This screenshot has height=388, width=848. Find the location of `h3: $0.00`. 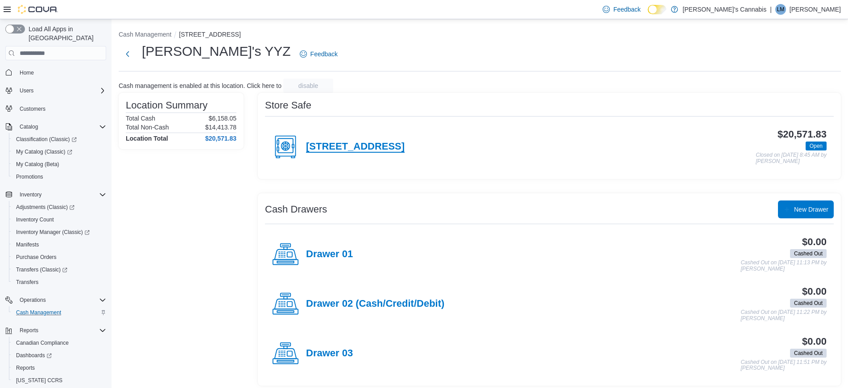

h3: $0.00 is located at coordinates (814, 242).